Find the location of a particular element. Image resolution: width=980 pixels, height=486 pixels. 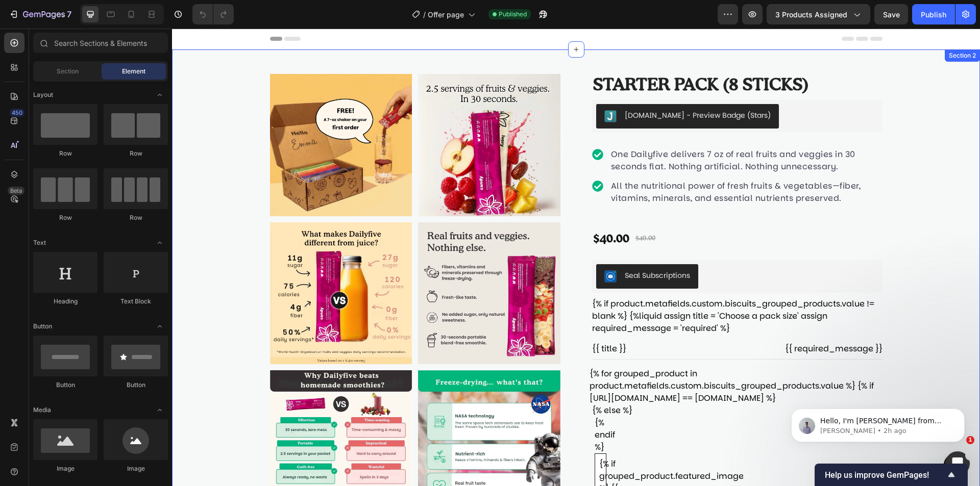

span: Save is located at coordinates (891, 14).